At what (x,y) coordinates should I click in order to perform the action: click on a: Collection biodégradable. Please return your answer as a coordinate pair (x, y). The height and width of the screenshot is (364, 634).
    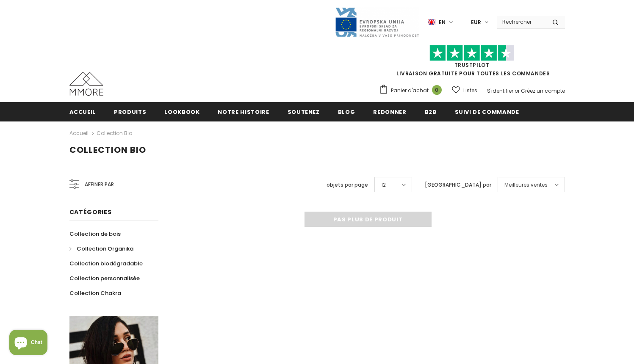
    Looking at the image, I should click on (106, 263).